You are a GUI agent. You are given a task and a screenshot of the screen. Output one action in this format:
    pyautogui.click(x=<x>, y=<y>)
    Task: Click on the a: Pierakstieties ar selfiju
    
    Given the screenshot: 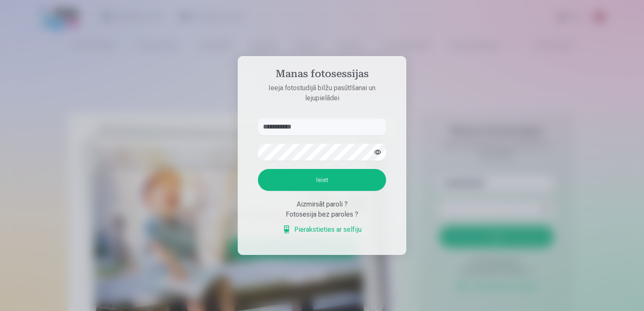 What is the action you would take?
    pyautogui.click(x=322, y=230)
    